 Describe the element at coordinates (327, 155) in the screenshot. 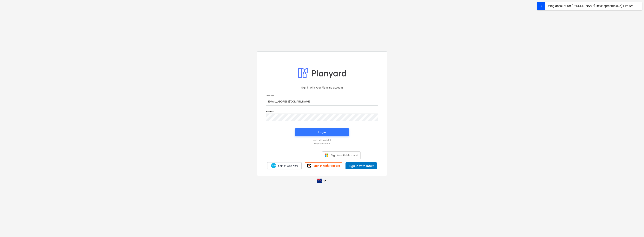

I see `img: Microsoft logo` at that location.